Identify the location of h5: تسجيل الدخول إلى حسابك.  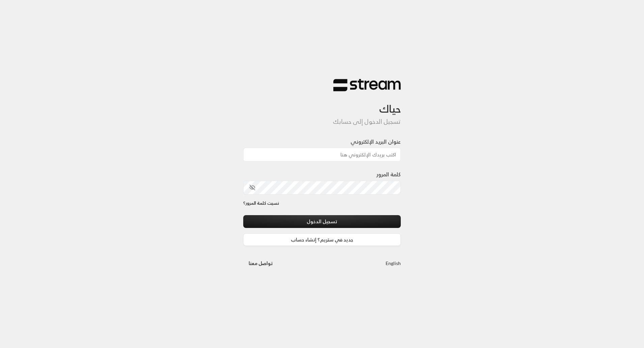
(322, 122).